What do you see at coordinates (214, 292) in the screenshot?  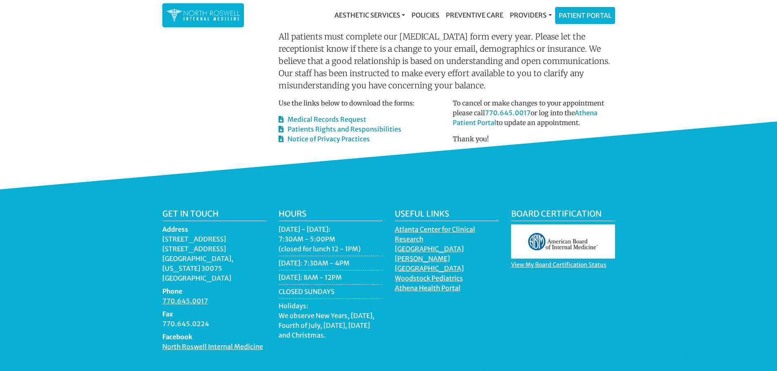 I see `dt: Phone` at bounding box center [214, 292].